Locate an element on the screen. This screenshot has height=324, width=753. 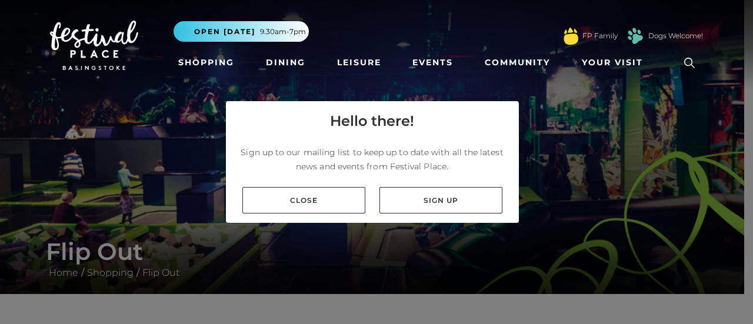
span: Your Visit is located at coordinates (612, 62).